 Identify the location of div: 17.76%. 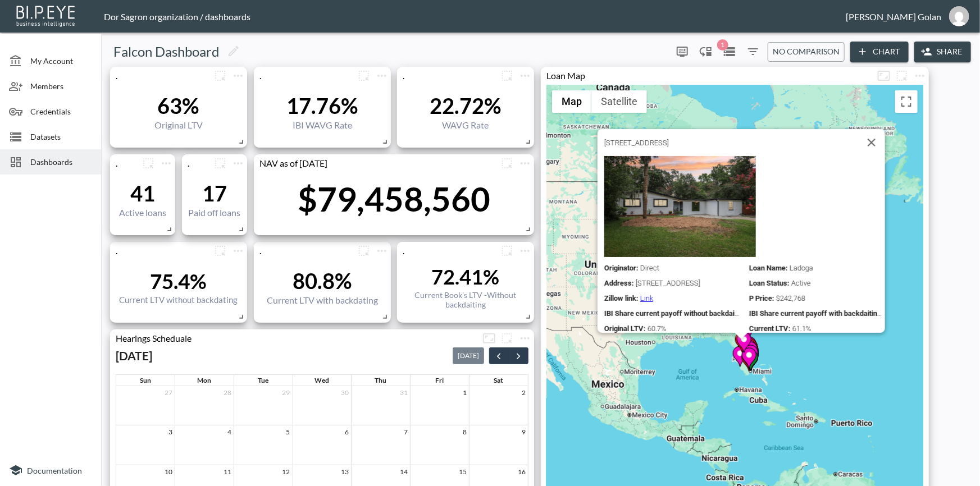
(322, 106).